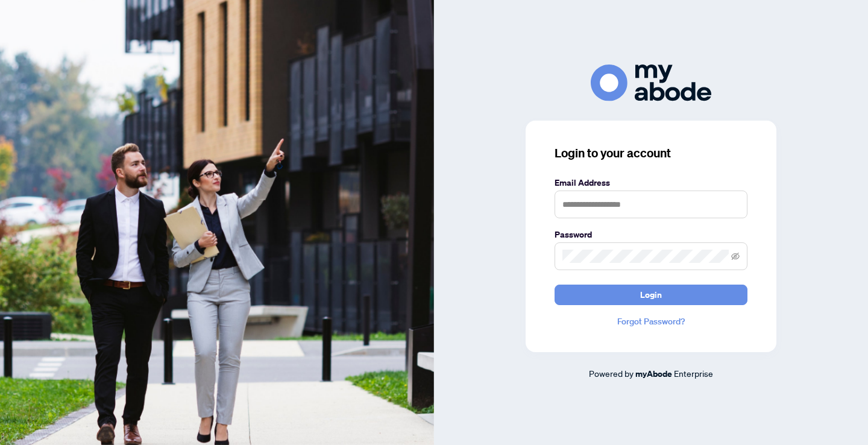  I want to click on a: myAbode, so click(654, 374).